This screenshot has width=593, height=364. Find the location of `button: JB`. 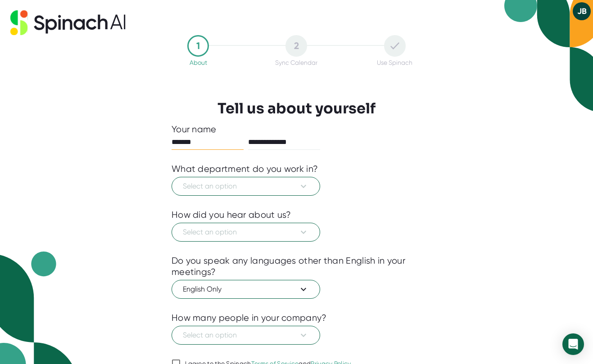

button: JB is located at coordinates (581, 11).